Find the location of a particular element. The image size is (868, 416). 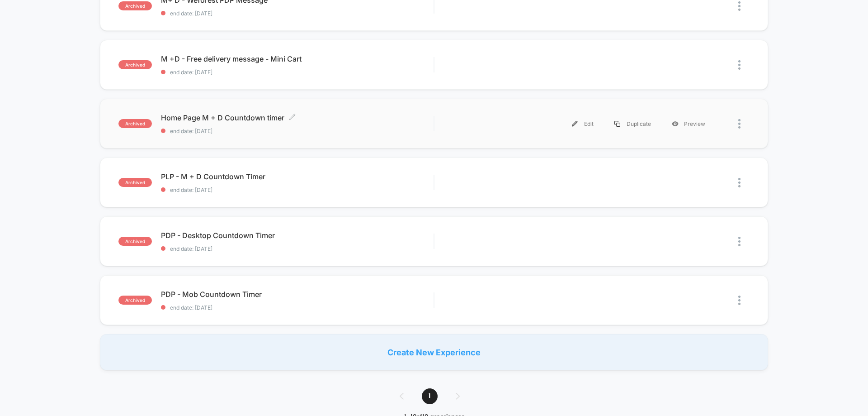

span: PDP - Desktop Countdown Timer is located at coordinates (297, 235).